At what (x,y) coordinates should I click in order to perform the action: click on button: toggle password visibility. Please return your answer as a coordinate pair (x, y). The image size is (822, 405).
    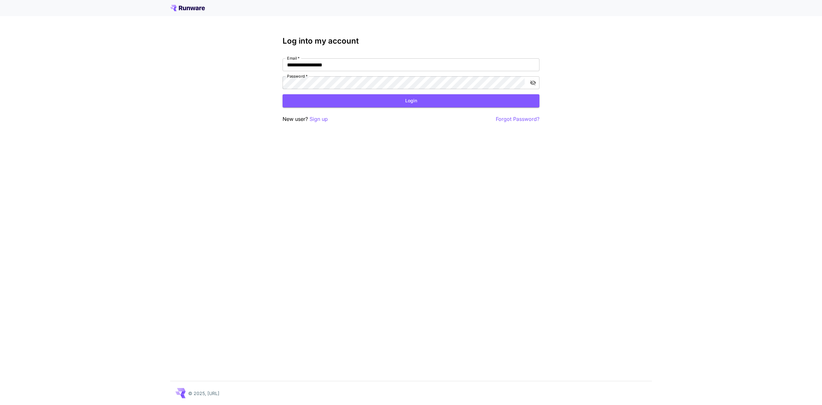
    Looking at the image, I should click on (533, 83).